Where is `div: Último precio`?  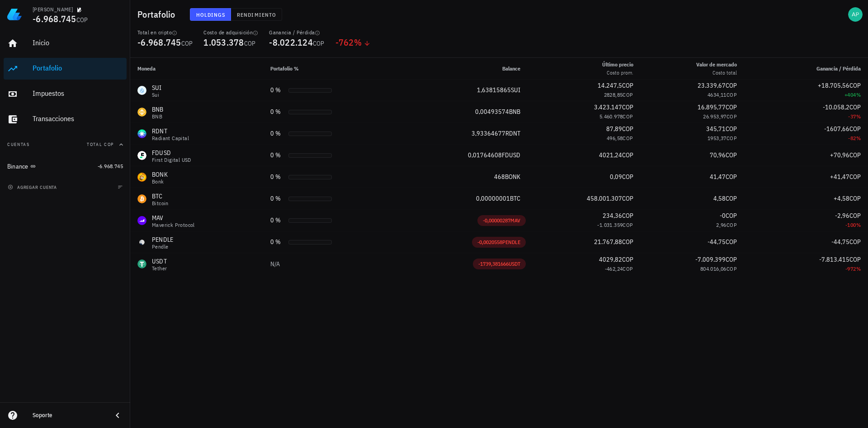 div: Último precio is located at coordinates (617, 65).